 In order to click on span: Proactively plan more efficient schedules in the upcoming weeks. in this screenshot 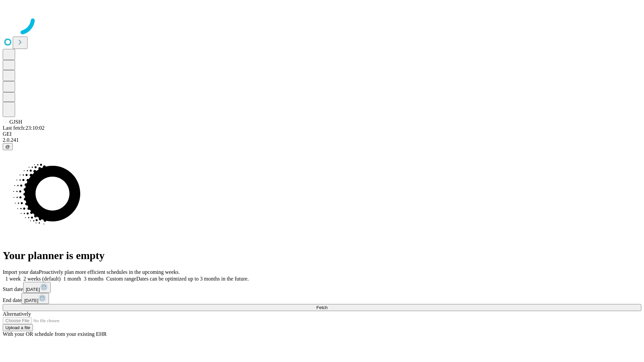, I will do `click(109, 272)`.